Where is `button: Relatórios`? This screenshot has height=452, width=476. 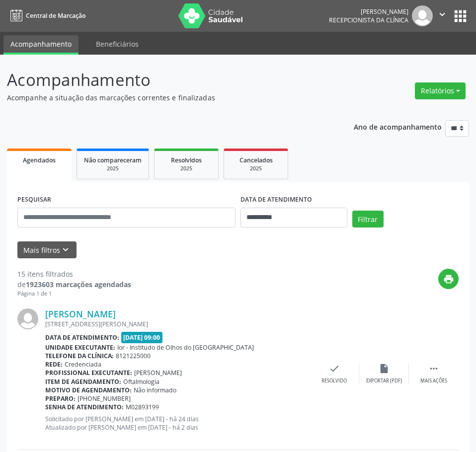
button: Relatórios is located at coordinates (440, 91).